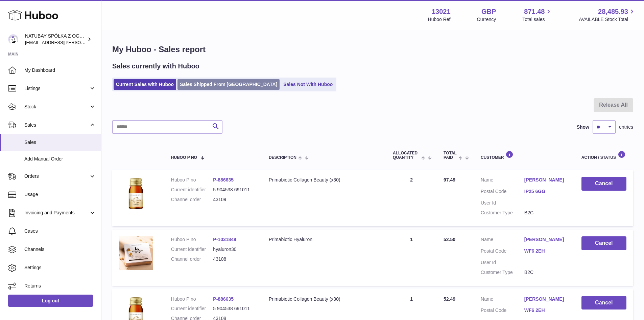 This screenshot has height=320, width=644. Describe the element at coordinates (449, 155) in the screenshot. I see `span: Total paid` at that location.